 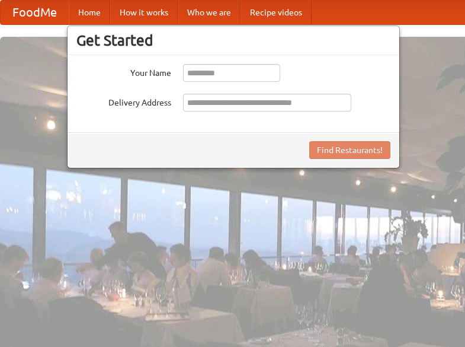 What do you see at coordinates (209, 12) in the screenshot?
I see `a: Who we are` at bounding box center [209, 12].